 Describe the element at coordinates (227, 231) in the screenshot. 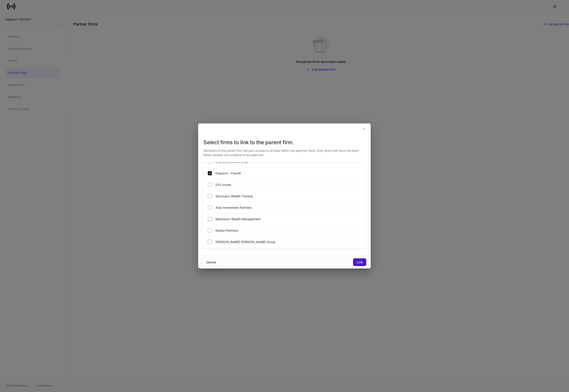

I see `span: Radian Partners` at that location.